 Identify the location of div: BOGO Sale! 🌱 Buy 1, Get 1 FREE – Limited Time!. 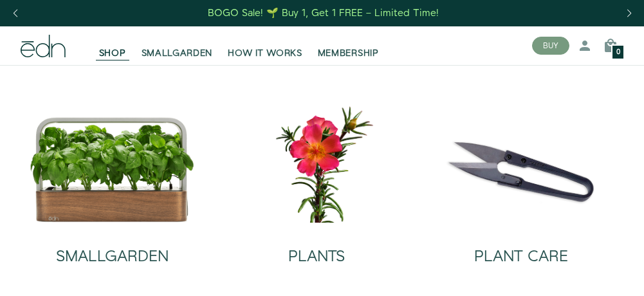
(323, 13).